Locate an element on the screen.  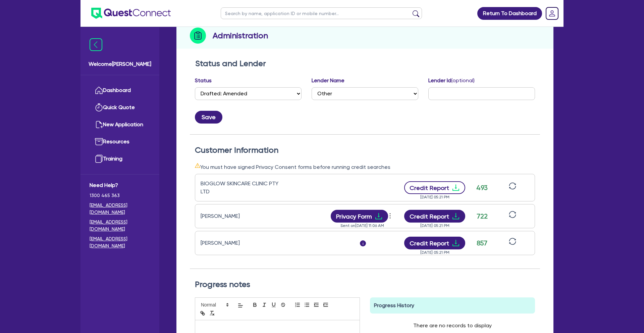
span: warning is located at coordinates (197, 165).